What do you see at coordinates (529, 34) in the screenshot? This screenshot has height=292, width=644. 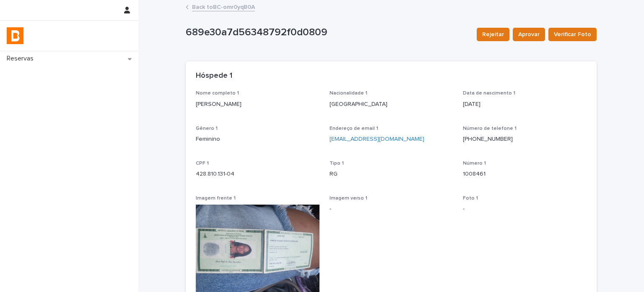 I see `span: Aprovar` at bounding box center [529, 34].